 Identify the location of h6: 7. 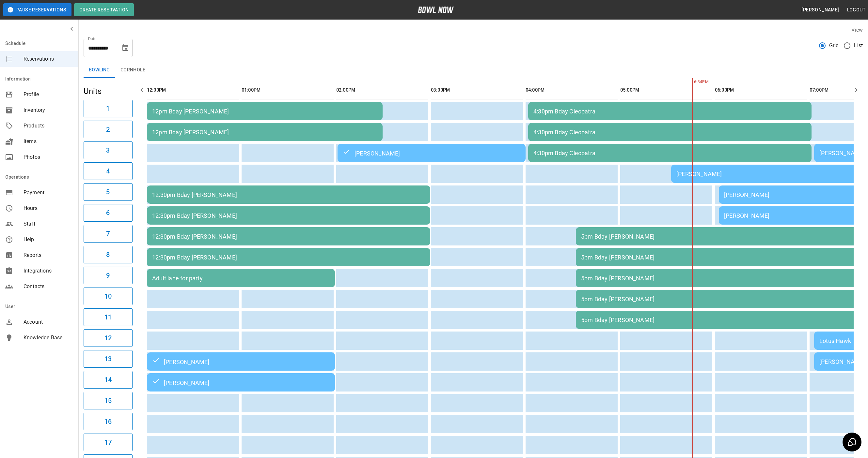
(108, 234).